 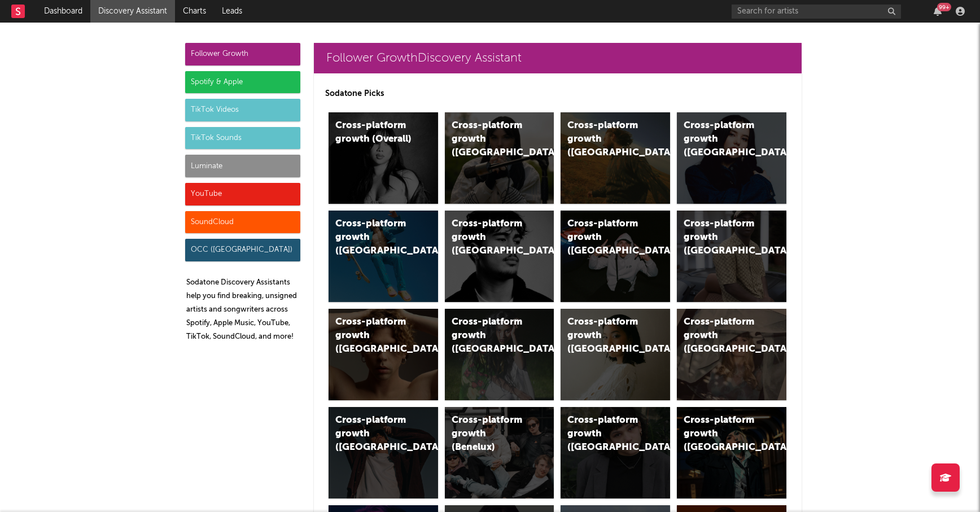 What do you see at coordinates (243, 194) in the screenshot?
I see `div: YouTube` at bounding box center [243, 194].